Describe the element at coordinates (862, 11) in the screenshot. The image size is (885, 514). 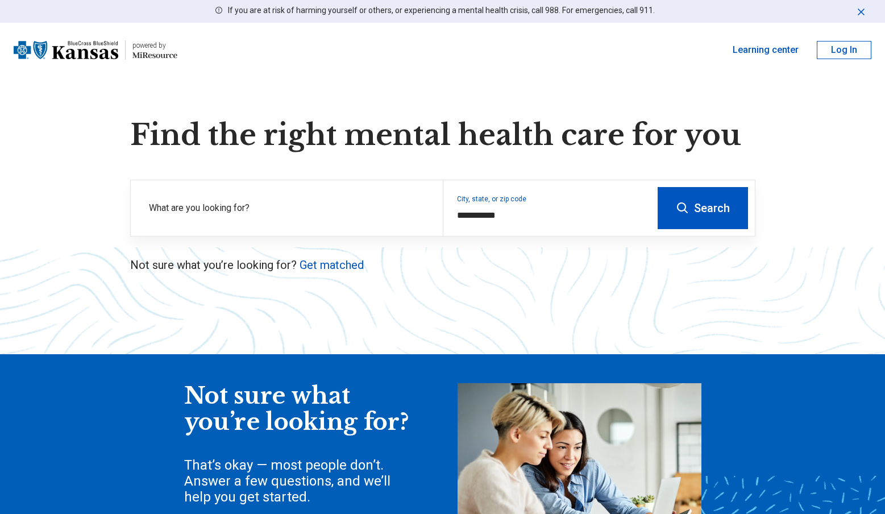
I see `button: Dismiss` at that location.